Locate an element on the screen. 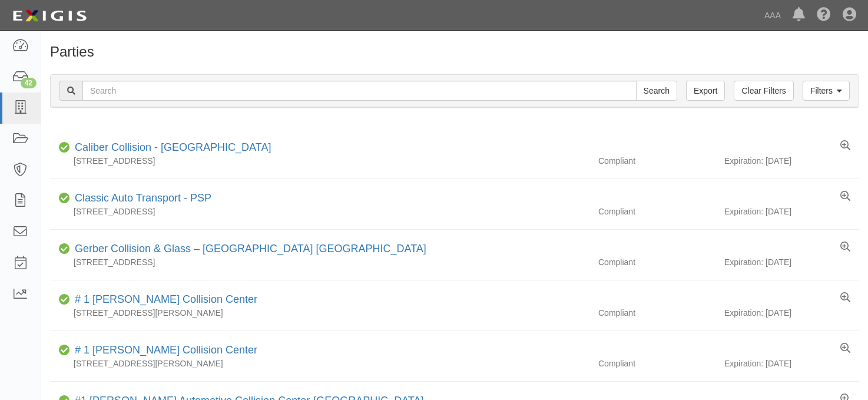 The height and width of the screenshot is (400, 868). img: logo-5460c22ac91f19d4615b14bd174203de0afe785f0fc80cf4dbbc73dc1793850b.png is located at coordinates (49, 16).